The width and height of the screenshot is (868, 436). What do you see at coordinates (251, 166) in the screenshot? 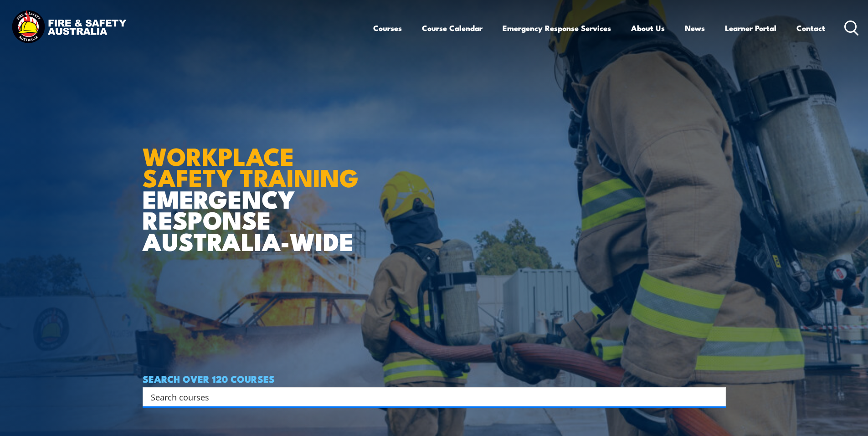
I see `strong: WORKPLACE SAFETY TRAINING` at bounding box center [251, 166].